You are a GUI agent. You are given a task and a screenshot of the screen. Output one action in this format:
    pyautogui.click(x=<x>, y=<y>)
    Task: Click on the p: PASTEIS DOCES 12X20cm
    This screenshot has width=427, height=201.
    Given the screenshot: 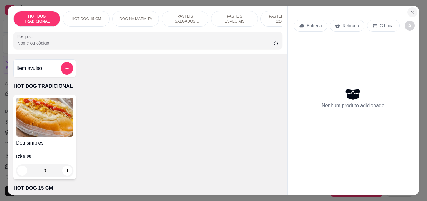 What is the action you would take?
    pyautogui.click(x=284, y=19)
    